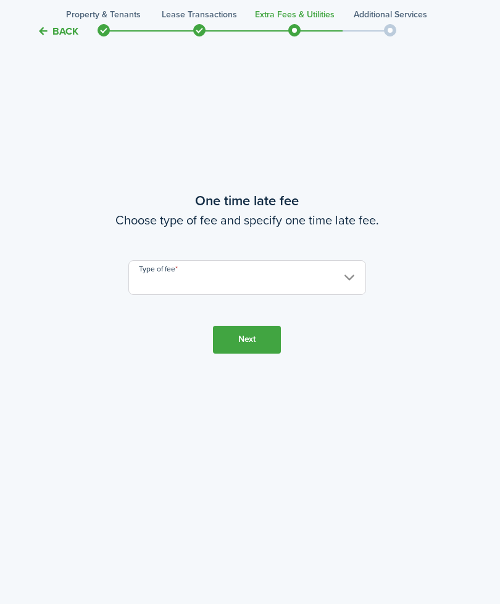 The height and width of the screenshot is (604, 500). I want to click on button: Next, so click(247, 339).